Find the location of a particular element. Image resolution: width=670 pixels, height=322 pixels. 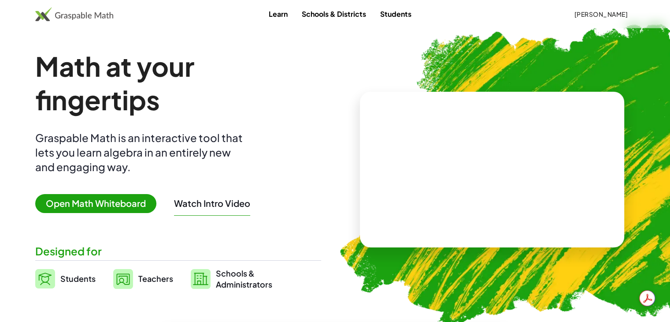

button: Watch Intro Video is located at coordinates (212, 203).